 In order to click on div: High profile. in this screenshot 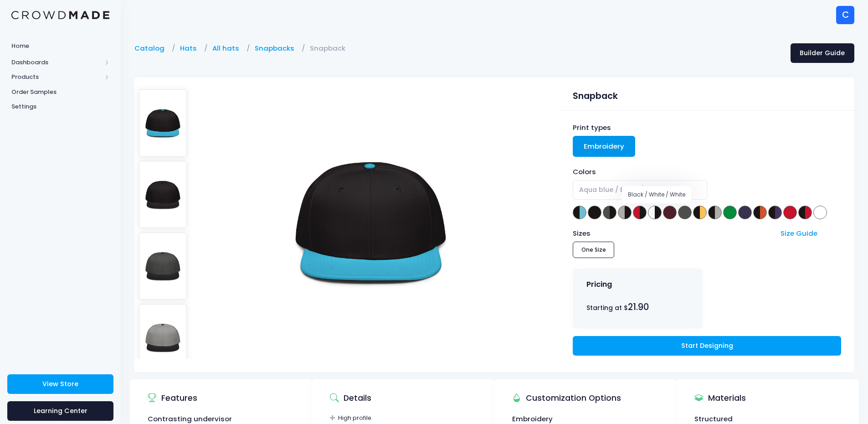, I will do `click(403, 418)`.